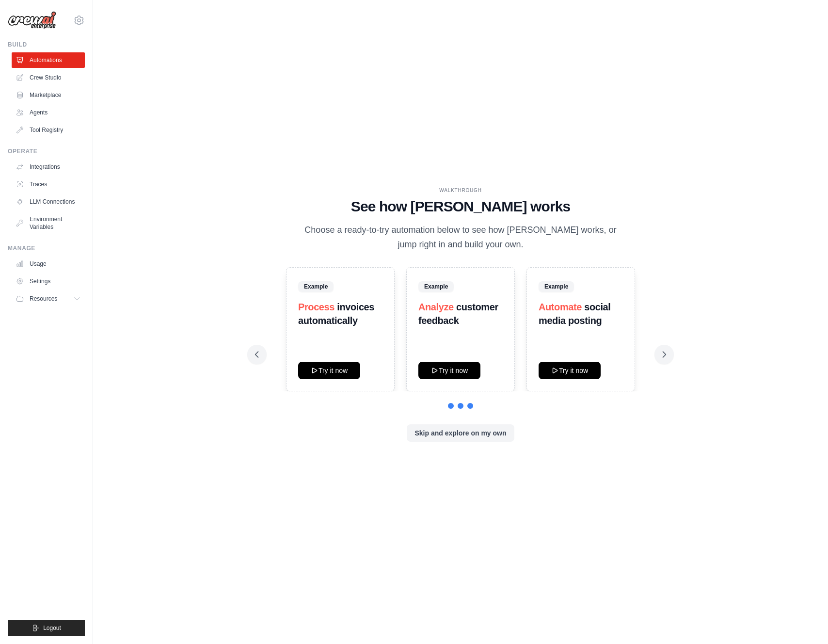 Image resolution: width=828 pixels, height=644 pixels. What do you see at coordinates (48, 95) in the screenshot?
I see `a: Marketplace` at bounding box center [48, 95].